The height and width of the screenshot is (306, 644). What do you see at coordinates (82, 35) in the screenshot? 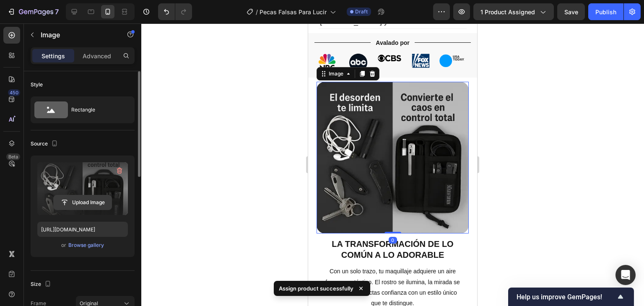
I see `img: gempages_516289348757357819-e5ad5019-1c79-4b6f-8dc4-c0926dae6b29.svg` at bounding box center [82, 35].